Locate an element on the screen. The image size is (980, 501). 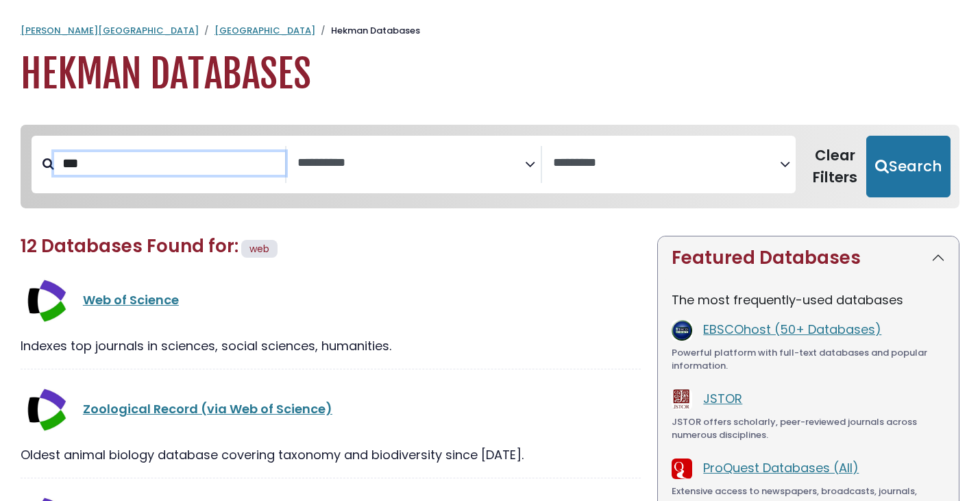
h1: Hekman Databases is located at coordinates (490, 74).